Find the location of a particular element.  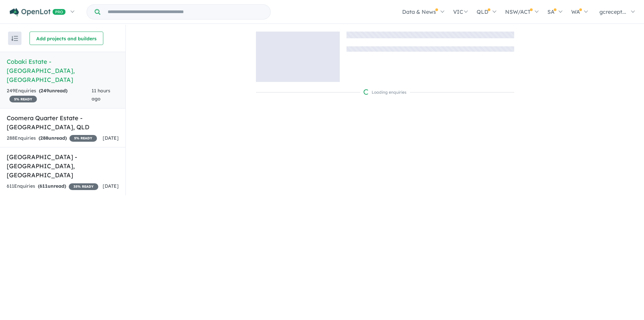

div: 249 Enquir ies is located at coordinates (49, 95).